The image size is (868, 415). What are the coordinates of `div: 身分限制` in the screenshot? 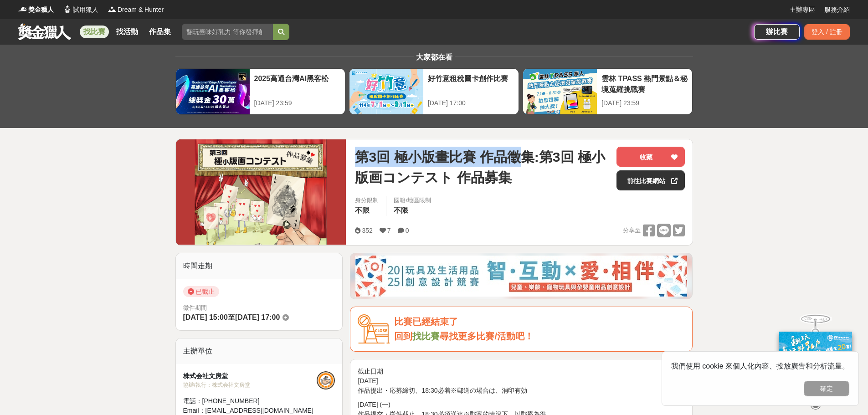 It's located at (367, 200).